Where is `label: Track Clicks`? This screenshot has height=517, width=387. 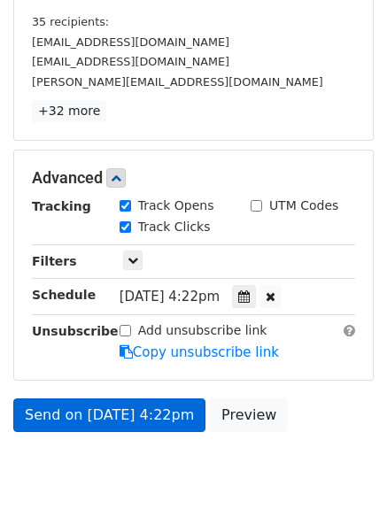 label: Track Clicks is located at coordinates (174, 227).